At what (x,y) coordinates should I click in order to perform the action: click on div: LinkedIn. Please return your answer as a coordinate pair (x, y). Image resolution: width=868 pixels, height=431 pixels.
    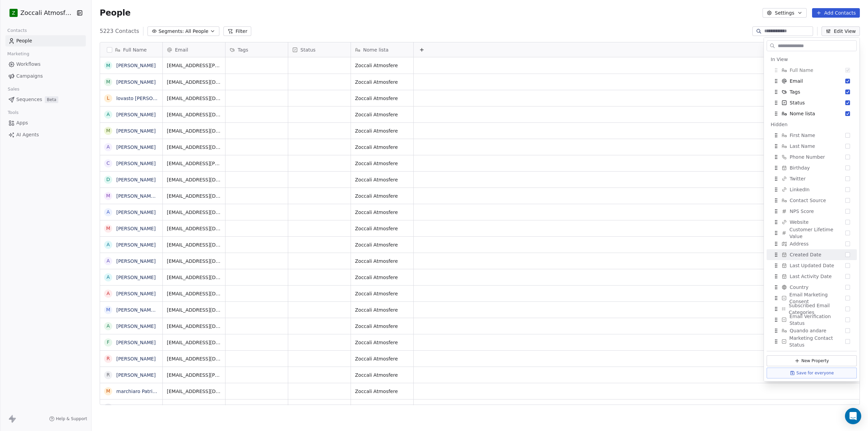
    Looking at the image, I should click on (811, 189).